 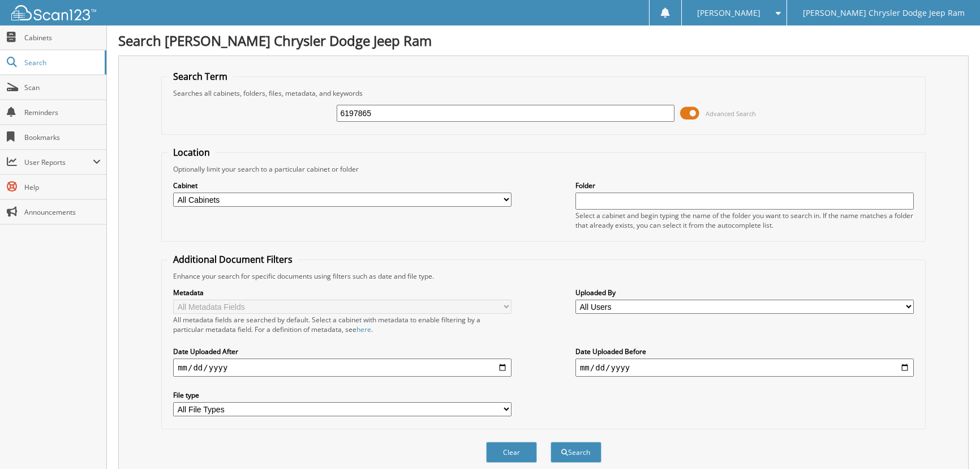 What do you see at coordinates (191, 152) in the screenshot?
I see `legend: Location` at bounding box center [191, 152].